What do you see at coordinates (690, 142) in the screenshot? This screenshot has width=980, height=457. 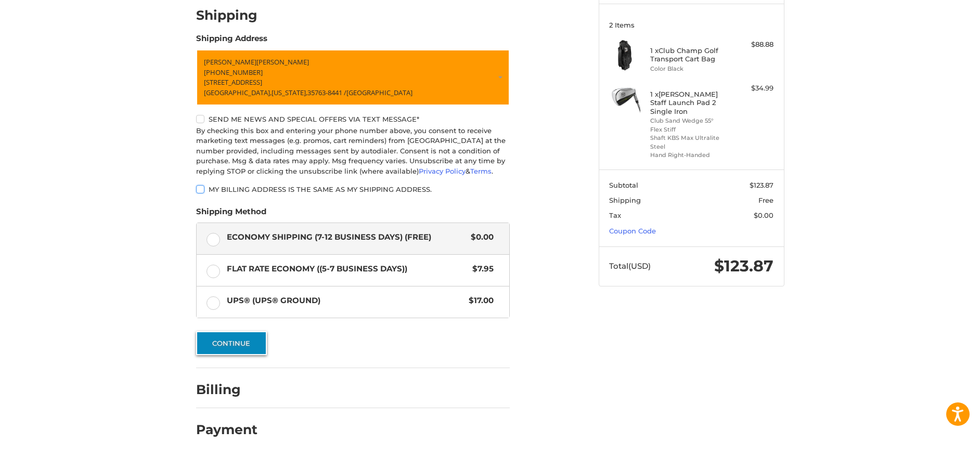 I see `li: Shaft KBS Max Ultralite Steel` at bounding box center [690, 142].